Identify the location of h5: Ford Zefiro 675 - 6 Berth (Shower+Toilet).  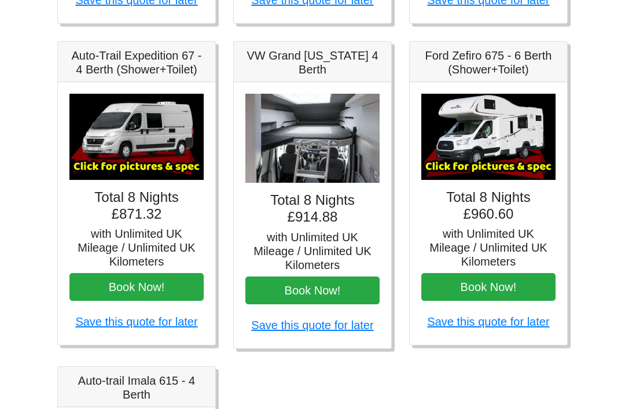
(488, 63).